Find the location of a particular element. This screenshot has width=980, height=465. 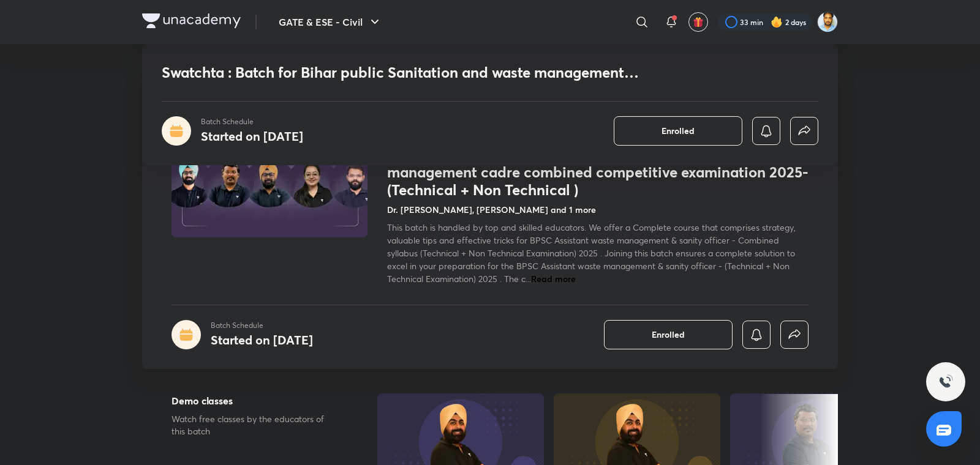

h5: Demo classes is located at coordinates (255, 401).